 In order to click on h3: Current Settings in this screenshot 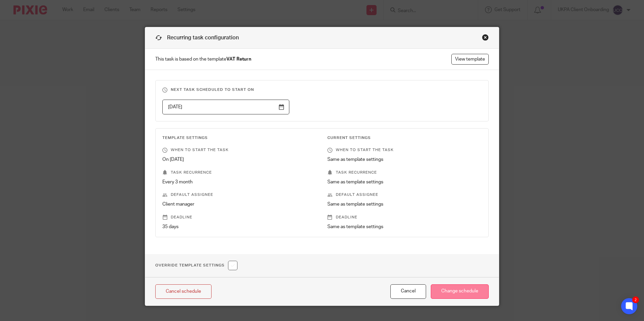, I will do `click(405, 138)`.